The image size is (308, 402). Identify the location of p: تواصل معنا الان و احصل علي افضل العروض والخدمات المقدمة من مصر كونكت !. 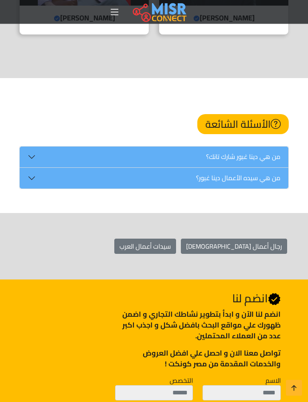
(198, 359).